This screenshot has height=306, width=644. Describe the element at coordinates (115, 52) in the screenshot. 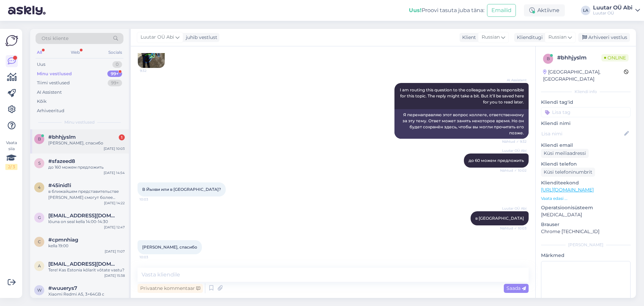

I see `div: Socials` at that location.